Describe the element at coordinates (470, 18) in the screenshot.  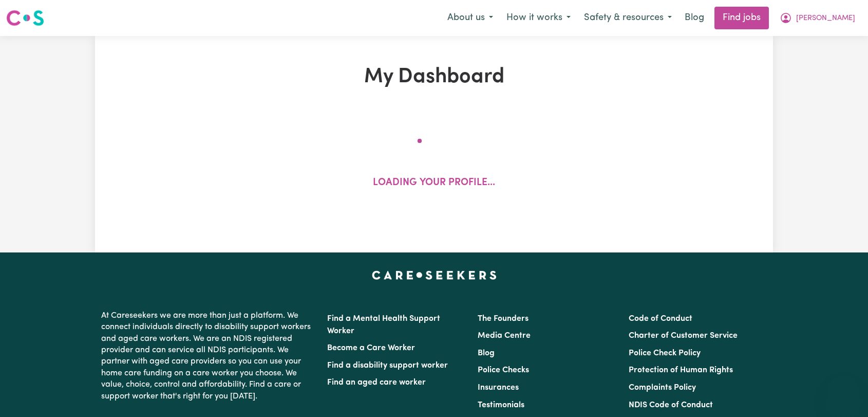
I see `button: About us` at that location.